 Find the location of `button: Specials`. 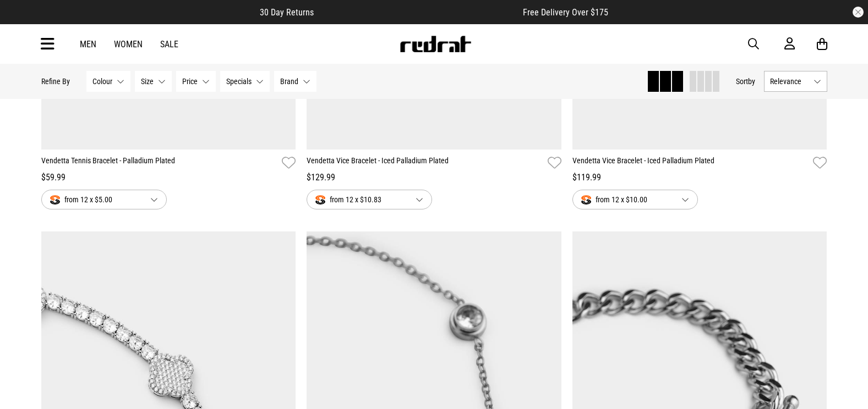

button: Specials is located at coordinates (245, 82).